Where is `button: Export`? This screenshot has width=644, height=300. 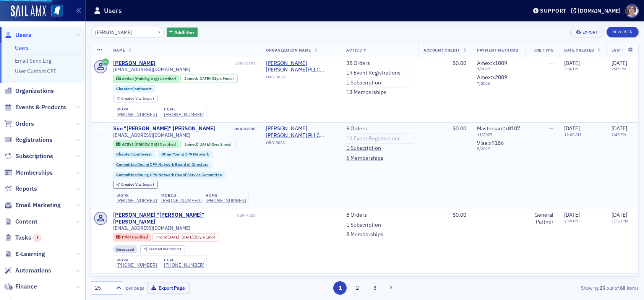 button: Export is located at coordinates (587, 32).